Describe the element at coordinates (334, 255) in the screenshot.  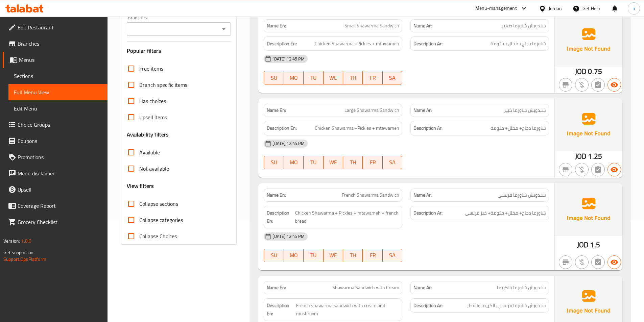
I see `button: WE` at that location.